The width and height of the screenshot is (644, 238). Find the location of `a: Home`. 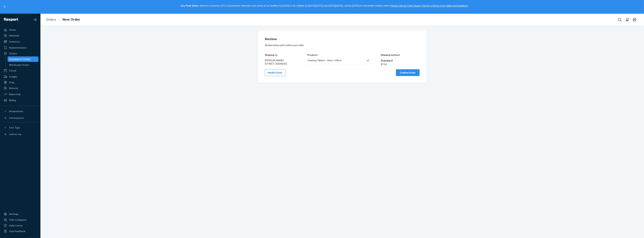

a: Home is located at coordinates (20, 30).